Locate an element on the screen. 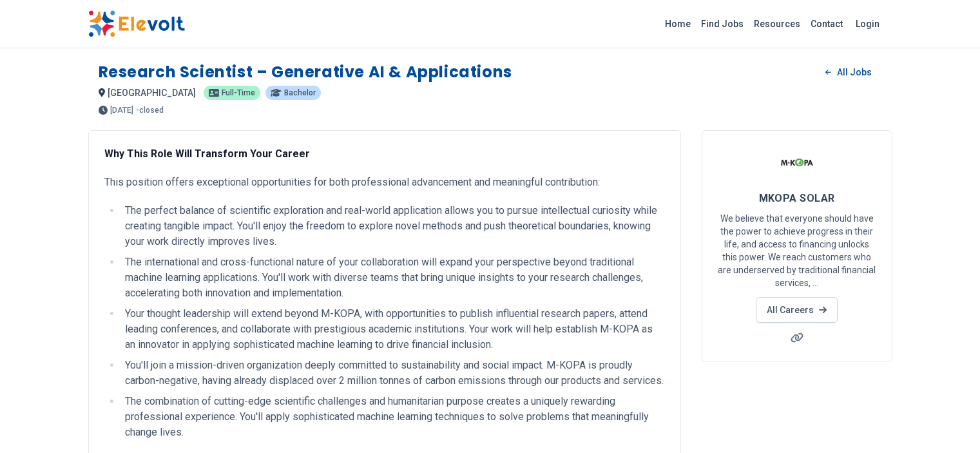 This screenshot has height=453, width=980. a: Contact is located at coordinates (827, 24).